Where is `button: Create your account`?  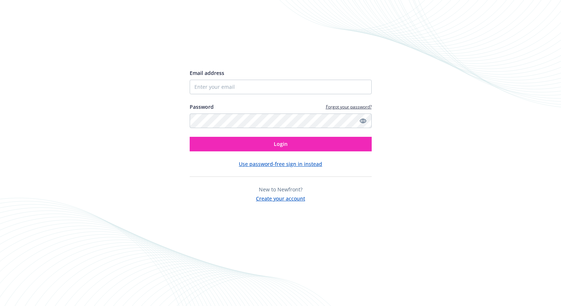
button: Create your account is located at coordinates (281, 198).